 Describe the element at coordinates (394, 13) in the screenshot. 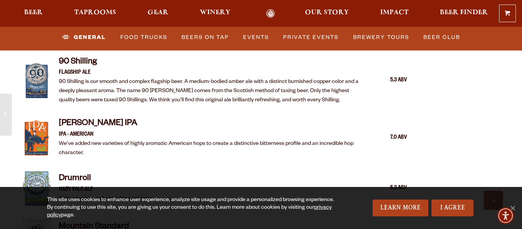

I see `span: Impact` at that location.